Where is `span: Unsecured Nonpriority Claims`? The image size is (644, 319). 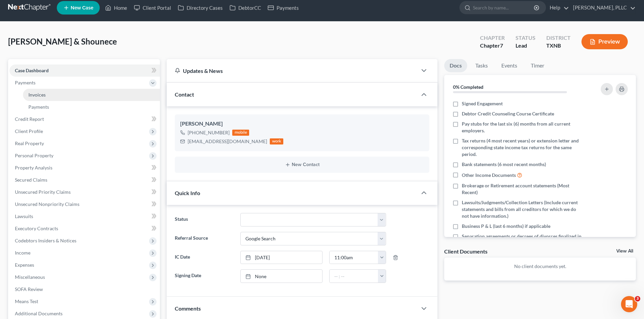 span: Unsecured Nonpriority Claims is located at coordinates (47, 204).